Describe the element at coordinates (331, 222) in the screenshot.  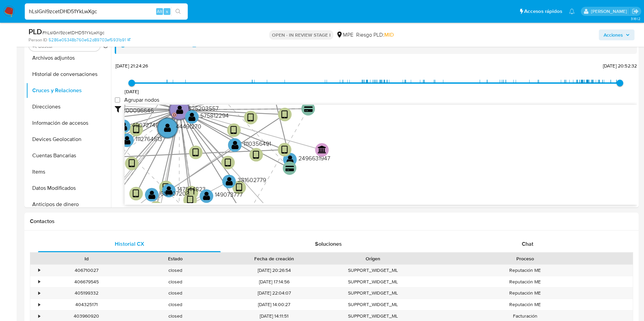
I see `h1: Contactos` at that location.